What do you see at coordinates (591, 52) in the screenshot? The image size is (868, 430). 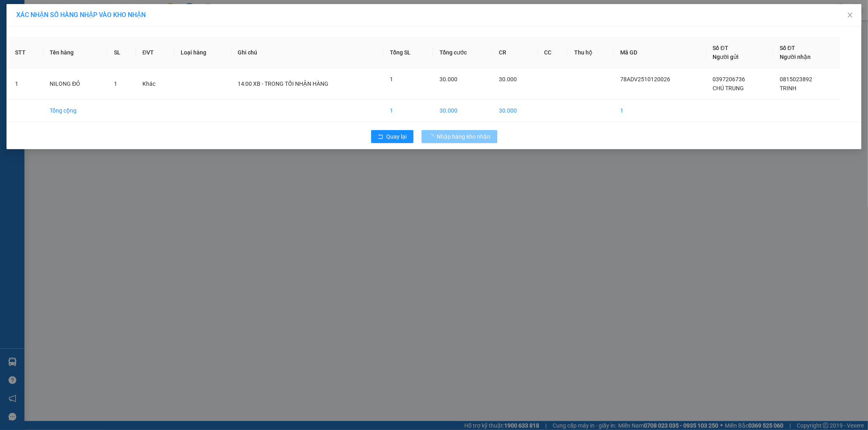 I see `th: Thu hộ` at bounding box center [591, 52].